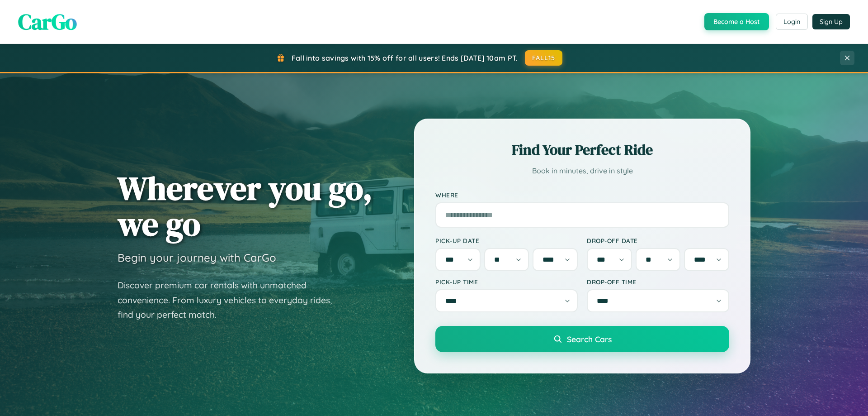 The image size is (868, 416). What do you see at coordinates (658, 240) in the screenshot?
I see `label: Drop-off Date` at bounding box center [658, 240].